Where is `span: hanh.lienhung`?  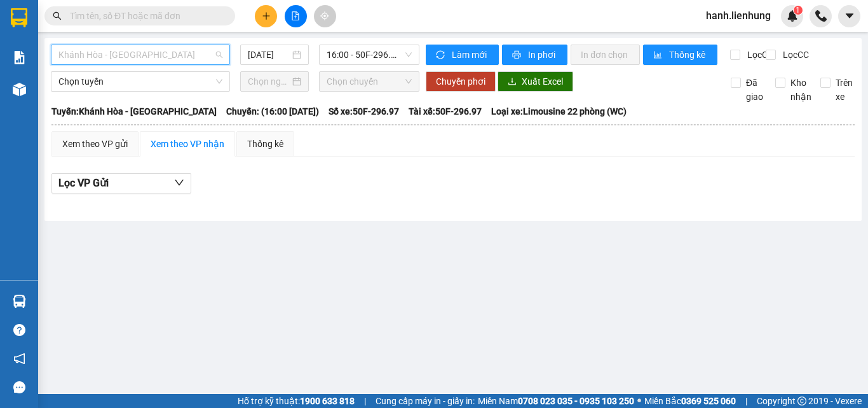
span: hanh.lienhung is located at coordinates (738, 15).